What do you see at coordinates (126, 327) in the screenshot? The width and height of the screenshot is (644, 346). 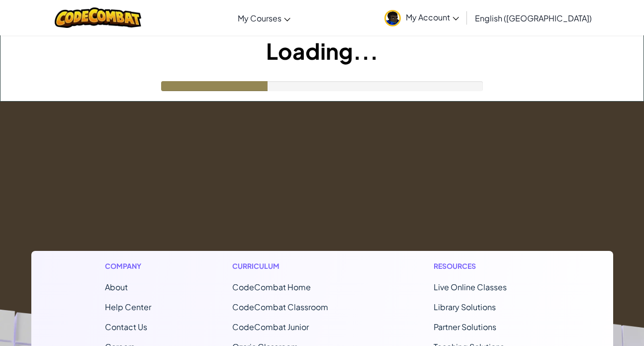 I see `span: Contact Us` at bounding box center [126, 327].